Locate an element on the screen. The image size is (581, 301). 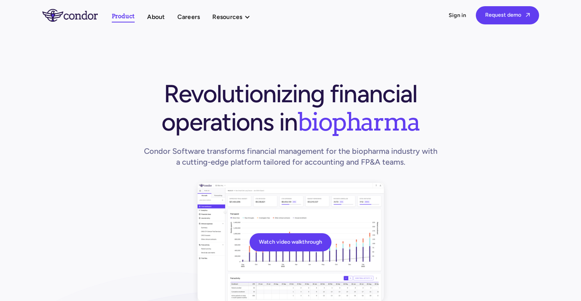
a: Careers is located at coordinates (189, 17).